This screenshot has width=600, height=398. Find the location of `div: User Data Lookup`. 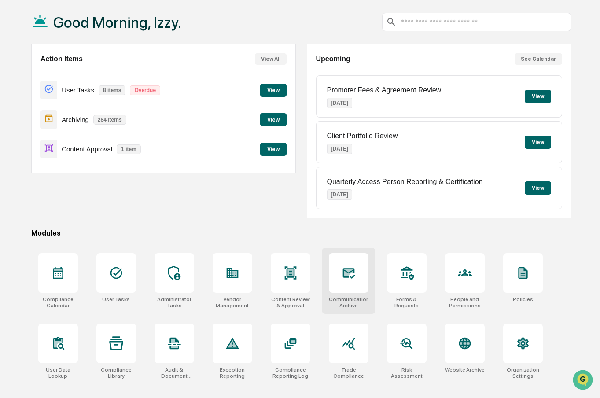

div: User Data Lookup is located at coordinates (58, 373).